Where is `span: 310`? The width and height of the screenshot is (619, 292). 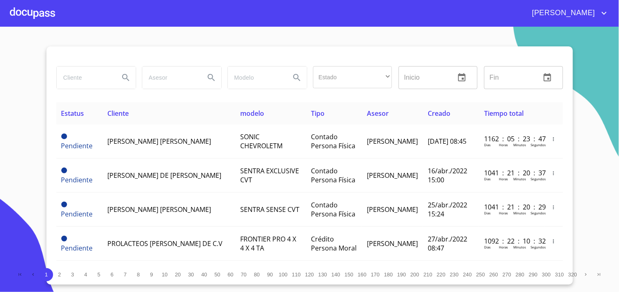 span: 310 is located at coordinates (559, 275).